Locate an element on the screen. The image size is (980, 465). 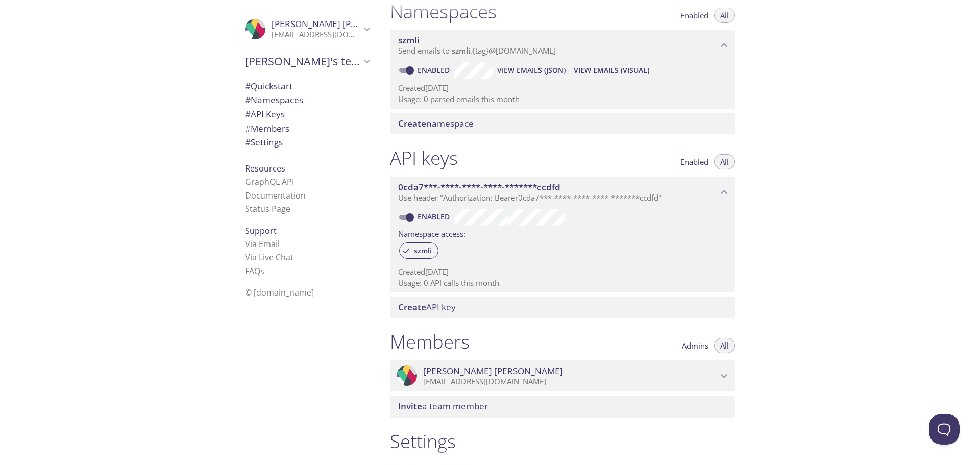
h1: Members is located at coordinates (430, 341).